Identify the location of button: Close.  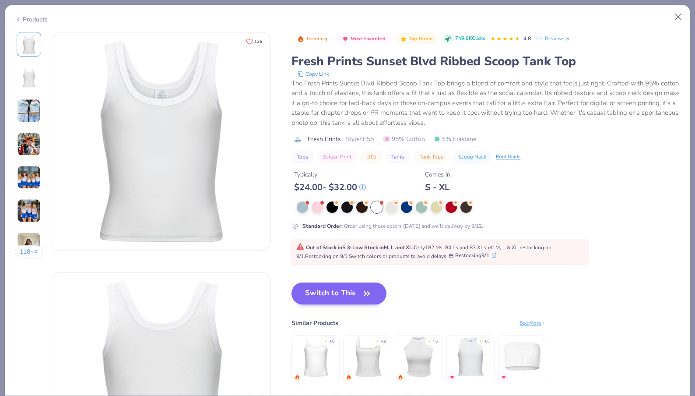
(679, 17).